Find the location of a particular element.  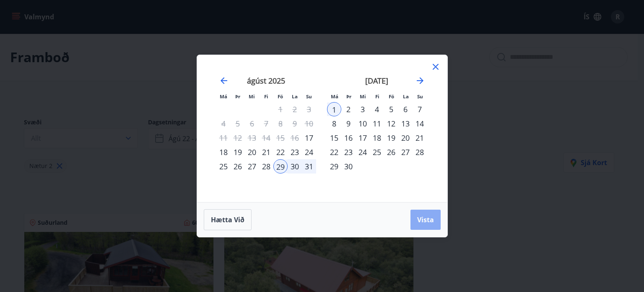

td: Choose föstudagur, 26. september 2025 as your check-in date. It’s available. is located at coordinates (391, 152).